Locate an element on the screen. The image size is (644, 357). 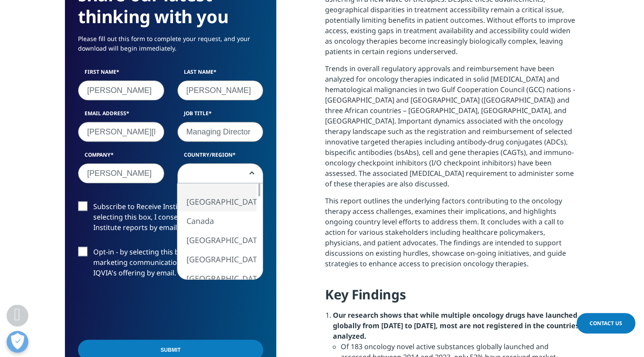
p: Please fill out this form to complete your request, and your download will begin immediately. is located at coordinates (170, 47).